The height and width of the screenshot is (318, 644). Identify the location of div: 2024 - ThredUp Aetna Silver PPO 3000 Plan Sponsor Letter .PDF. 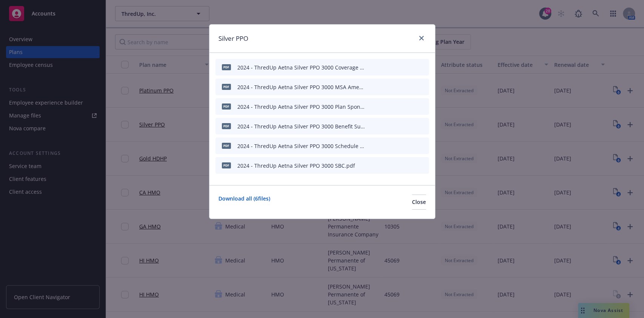
(302, 106).